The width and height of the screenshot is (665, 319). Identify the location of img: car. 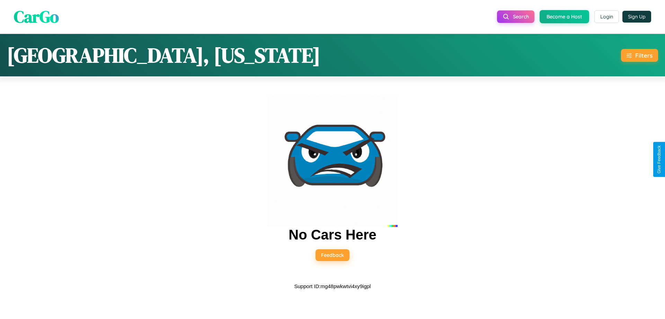
(333, 162).